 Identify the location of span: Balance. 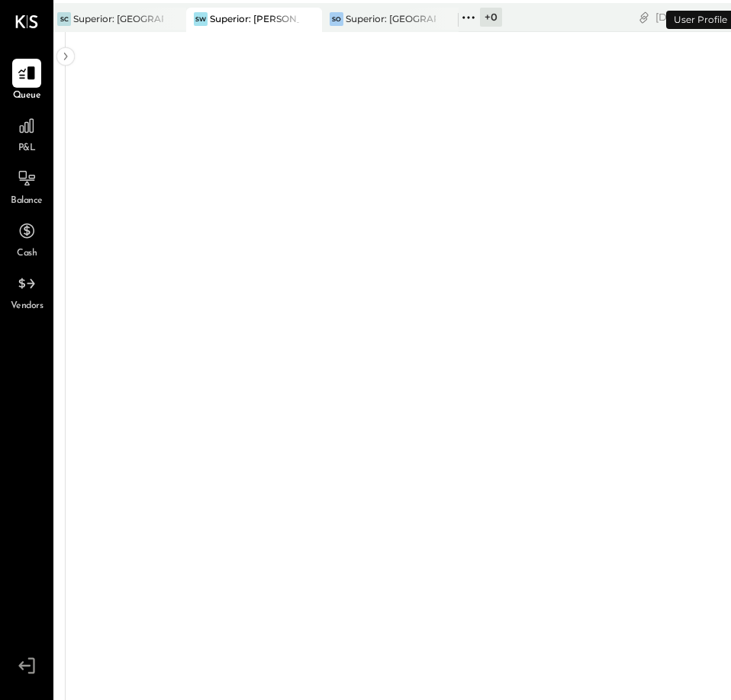
(26, 201).